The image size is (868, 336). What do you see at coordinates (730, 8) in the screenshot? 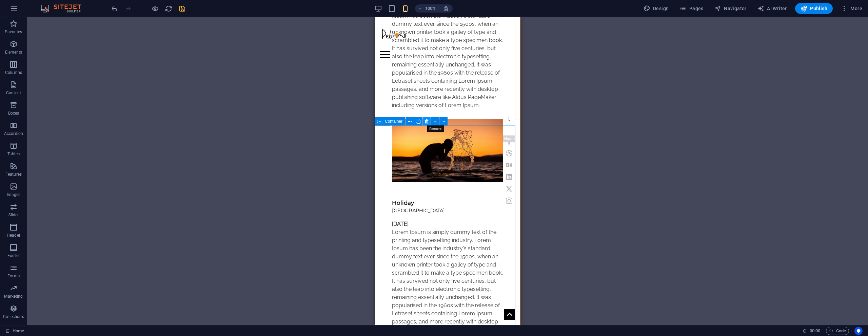
I see `span: Navigator` at bounding box center [730, 8].